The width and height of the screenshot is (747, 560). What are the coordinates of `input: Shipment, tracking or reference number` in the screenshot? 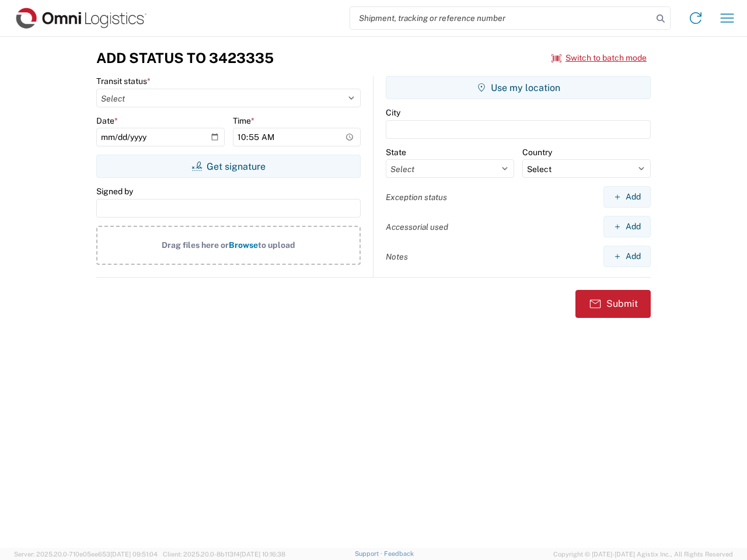 It's located at (501, 18).